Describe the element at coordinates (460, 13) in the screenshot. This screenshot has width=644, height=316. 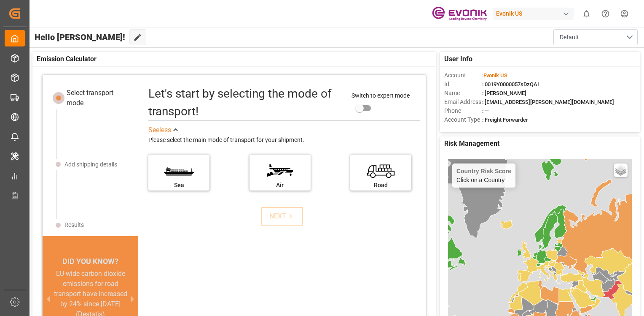
I see `img: Evonik-brand-mark-Deep-Purple-RGB.jpeg_1700498283.jpeg` at that location.